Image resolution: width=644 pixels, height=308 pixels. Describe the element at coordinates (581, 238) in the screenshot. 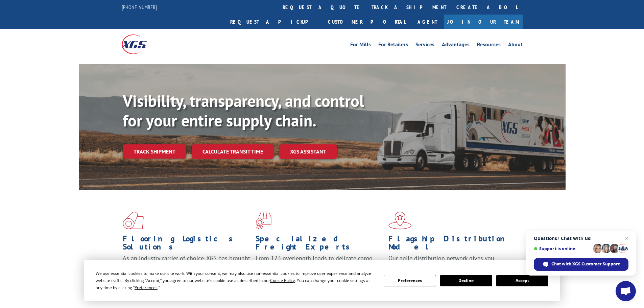

I see `span: Questions? Chat with us!` at that location.